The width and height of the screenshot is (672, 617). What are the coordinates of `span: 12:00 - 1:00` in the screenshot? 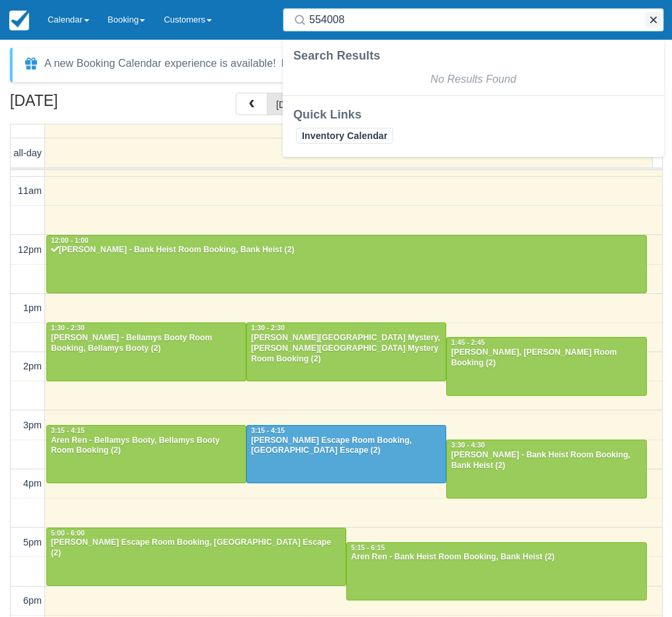 It's located at (70, 240).